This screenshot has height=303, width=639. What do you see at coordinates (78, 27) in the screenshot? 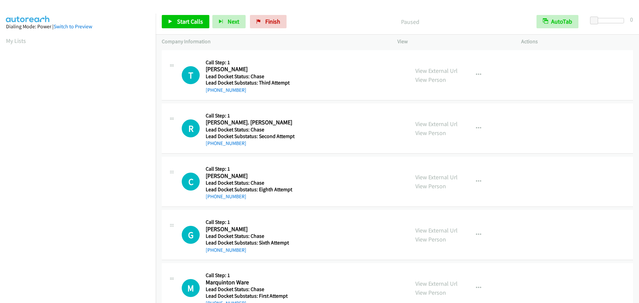
I see `div: Dialing Mode: Power |` at bounding box center [78, 27].